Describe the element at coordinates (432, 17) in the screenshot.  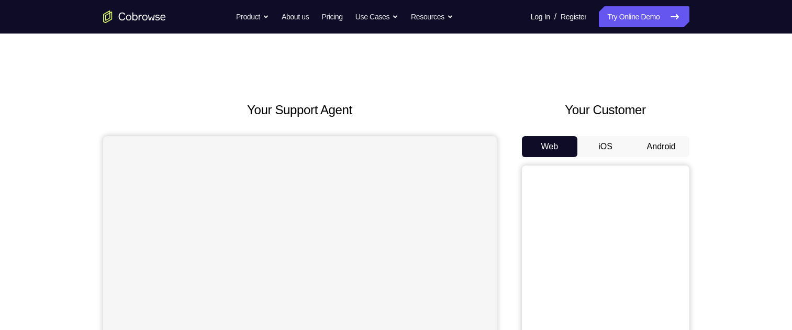
I see `button: Resources` at that location.